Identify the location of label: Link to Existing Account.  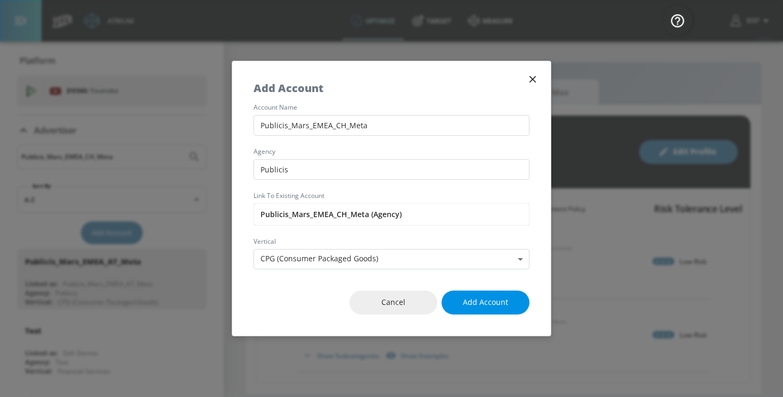
(392, 196).